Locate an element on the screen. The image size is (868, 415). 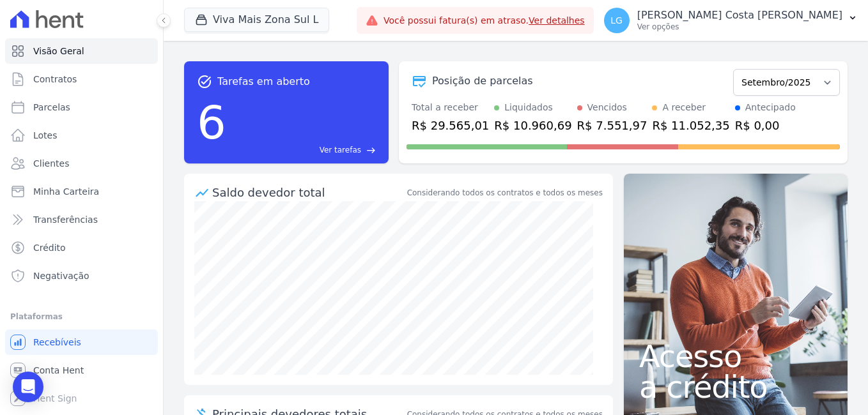
div: Posição de parcelas is located at coordinates (483, 81).